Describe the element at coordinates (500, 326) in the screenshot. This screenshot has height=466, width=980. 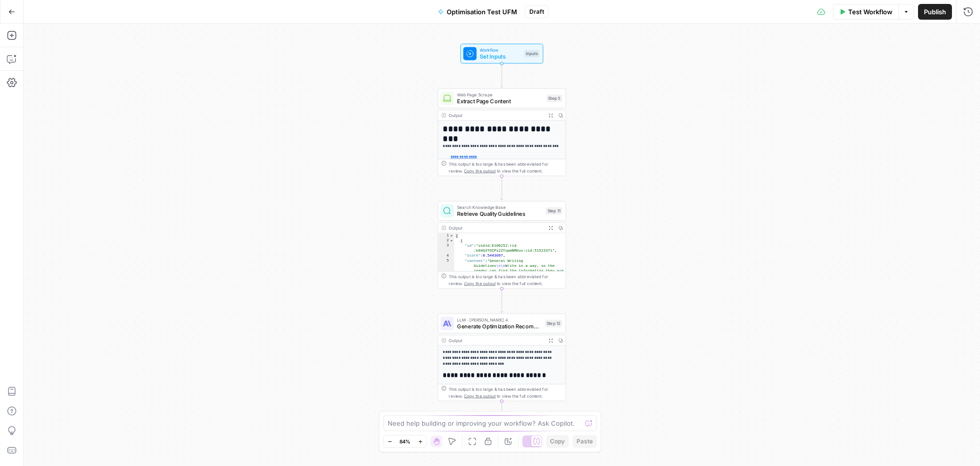
I see `span: Generate Optimization Recommendations` at that location.